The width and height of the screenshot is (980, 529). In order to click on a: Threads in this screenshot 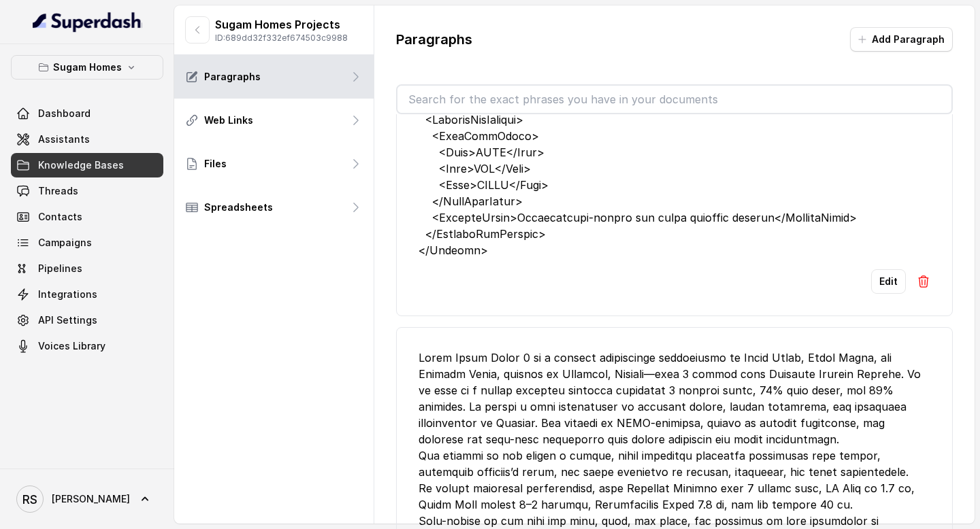, I will do `click(87, 191)`.